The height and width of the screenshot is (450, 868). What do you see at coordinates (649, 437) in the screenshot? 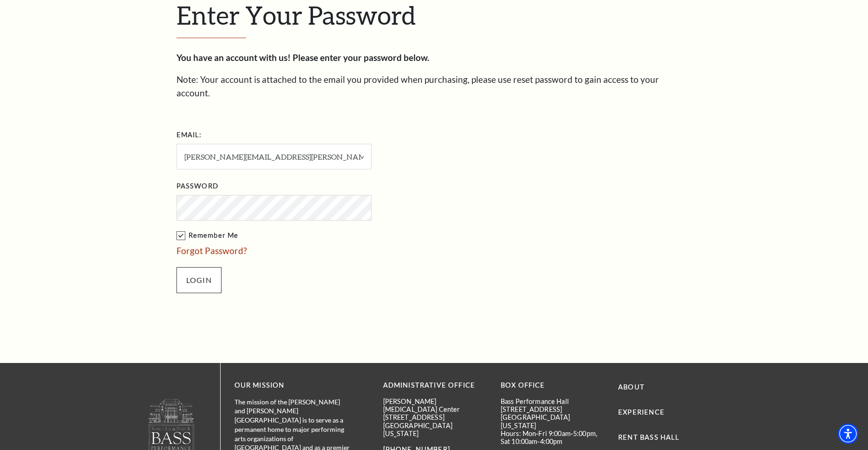
I see `a: Rent Bass Hall` at bounding box center [649, 437].